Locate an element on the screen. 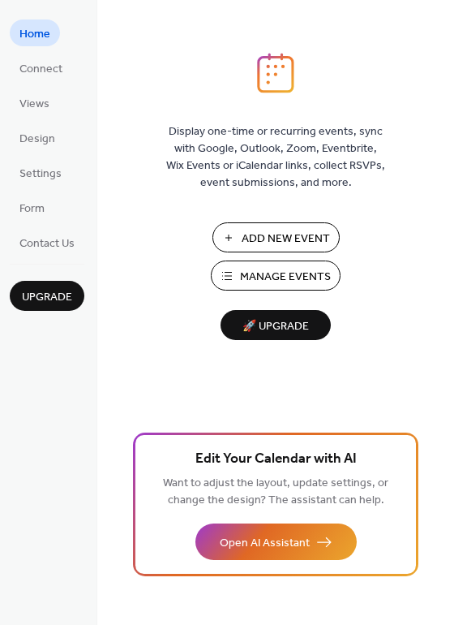  span: 🚀 Upgrade is located at coordinates (276, 326).